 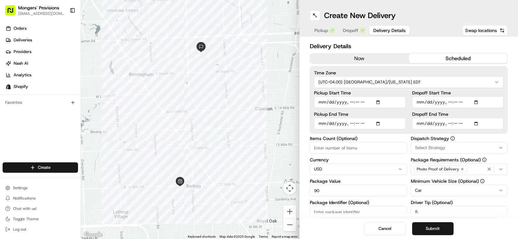 I want to click on input: Clear, so click(x=62, y=45).